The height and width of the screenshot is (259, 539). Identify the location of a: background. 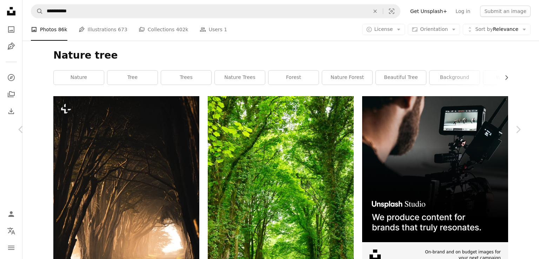
(454, 78).